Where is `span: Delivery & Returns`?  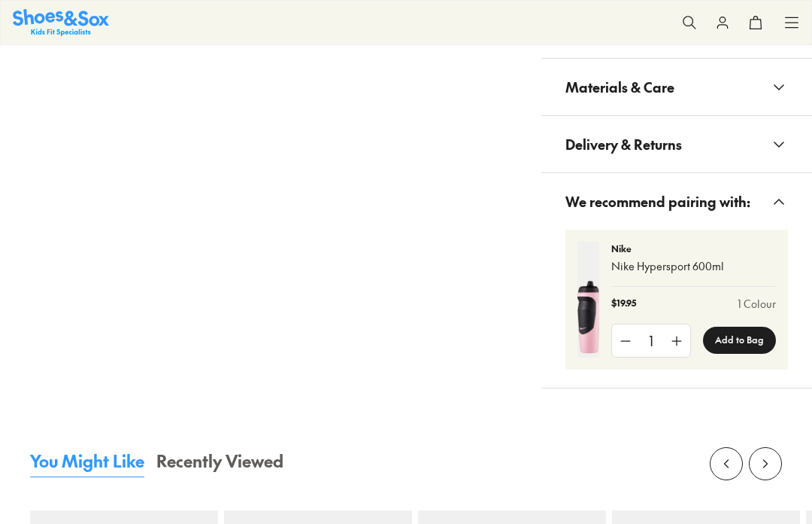
span: Delivery & Returns is located at coordinates (623, 144).